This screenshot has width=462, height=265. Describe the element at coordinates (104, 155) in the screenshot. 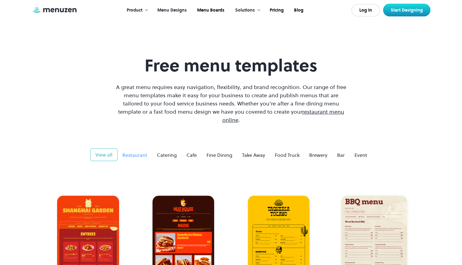

I see `div: View all` at that location.